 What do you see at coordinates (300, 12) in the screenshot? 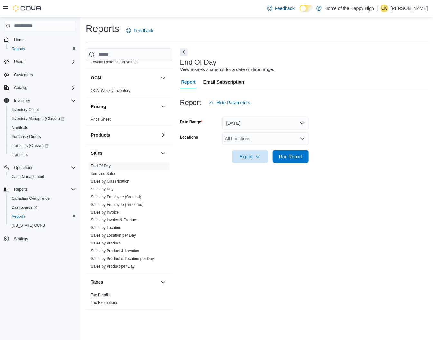
I see `span: Dark Mode` at bounding box center [300, 12].